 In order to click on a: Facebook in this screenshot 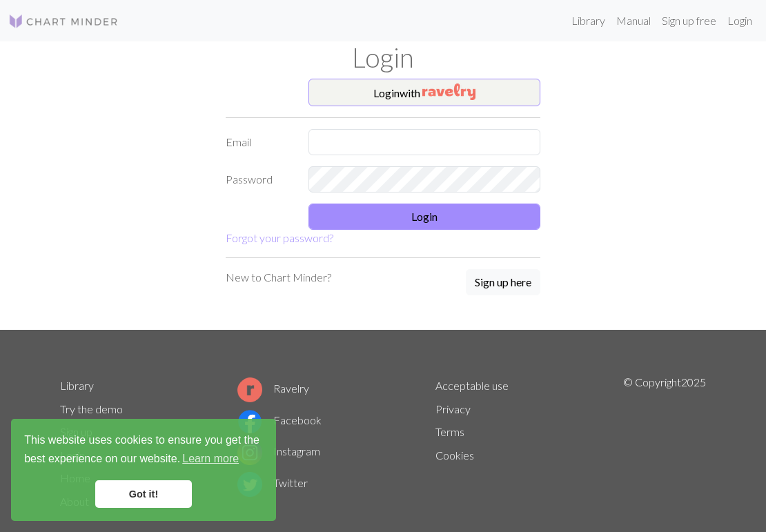, I will do `click(279, 419)`.